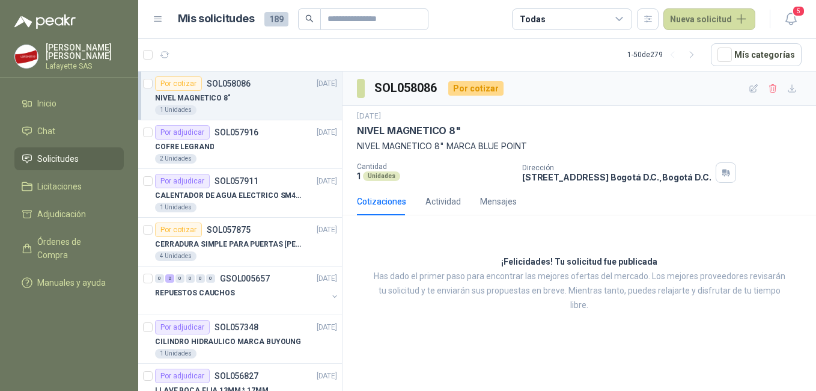  What do you see at coordinates (176, 256) in the screenshot?
I see `div: 4 Unidades` at bounding box center [176, 256].